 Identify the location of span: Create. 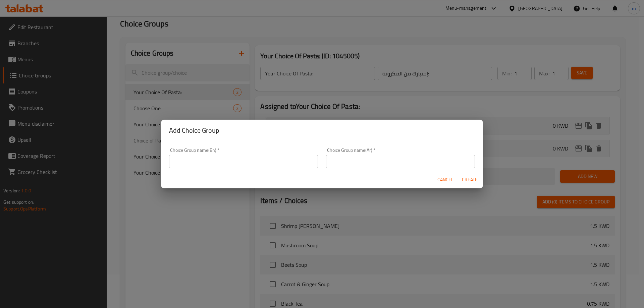
(469, 180).